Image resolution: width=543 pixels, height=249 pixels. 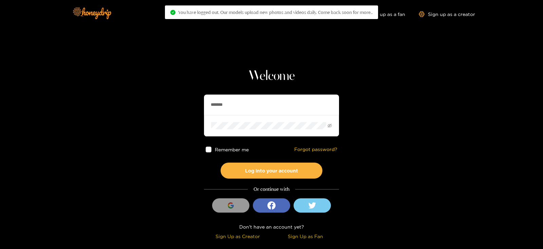 I want to click on span: Remember me, so click(x=232, y=149).